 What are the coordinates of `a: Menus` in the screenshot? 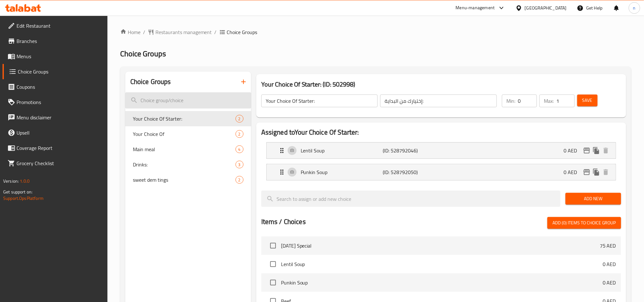 It's located at (55, 56).